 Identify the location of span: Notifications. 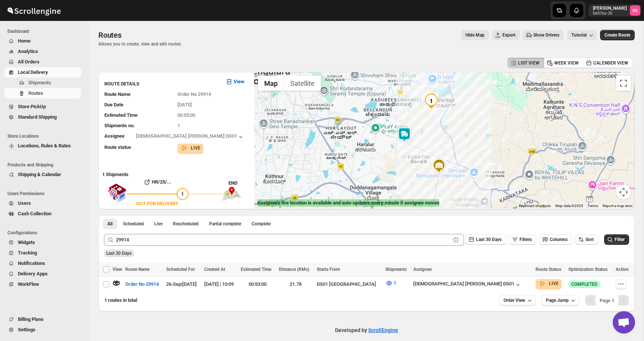
(31, 263).